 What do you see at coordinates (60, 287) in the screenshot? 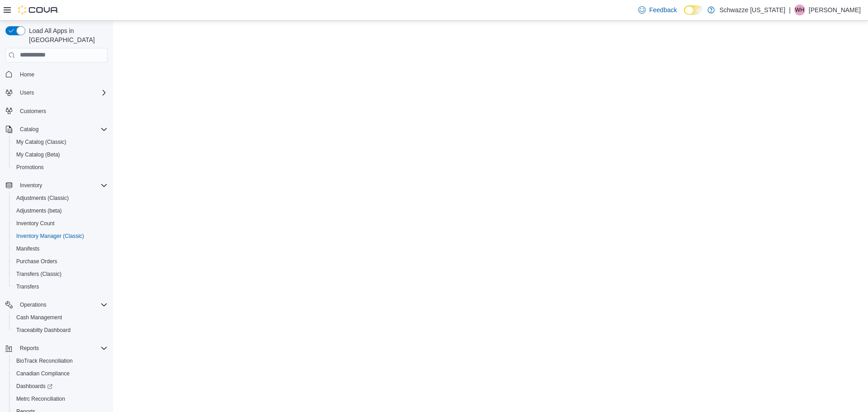
I see `button: Transfers` at bounding box center [60, 287].